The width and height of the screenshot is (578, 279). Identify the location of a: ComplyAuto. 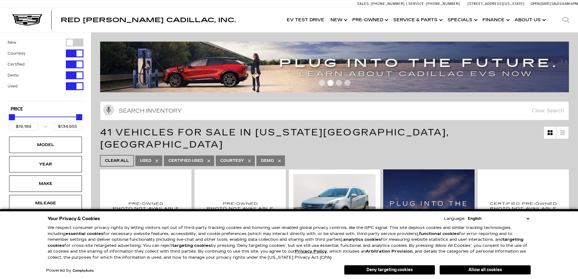
(83, 271).